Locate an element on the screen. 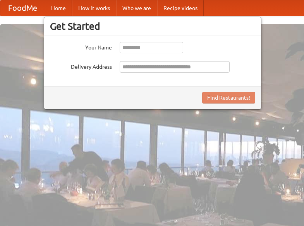 The width and height of the screenshot is (304, 226). h3: Get Started is located at coordinates (152, 26).